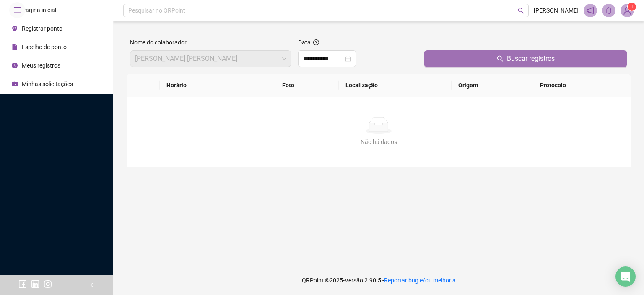 Image resolution: width=644 pixels, height=295 pixels. I want to click on th: Protocolo, so click(582, 85).